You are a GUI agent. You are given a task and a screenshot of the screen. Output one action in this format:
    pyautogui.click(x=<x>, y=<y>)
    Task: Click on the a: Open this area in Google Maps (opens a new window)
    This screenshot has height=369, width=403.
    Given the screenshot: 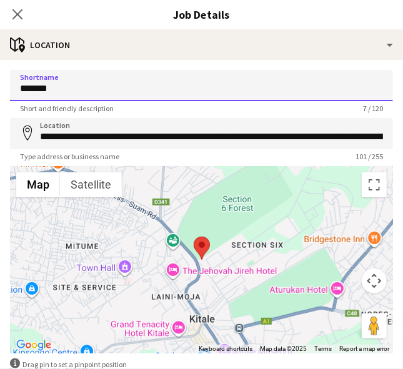 What is the action you would take?
    pyautogui.click(x=34, y=346)
    